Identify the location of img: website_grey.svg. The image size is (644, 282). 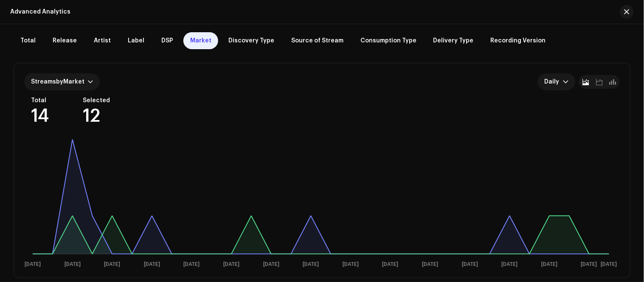
(17, 26).